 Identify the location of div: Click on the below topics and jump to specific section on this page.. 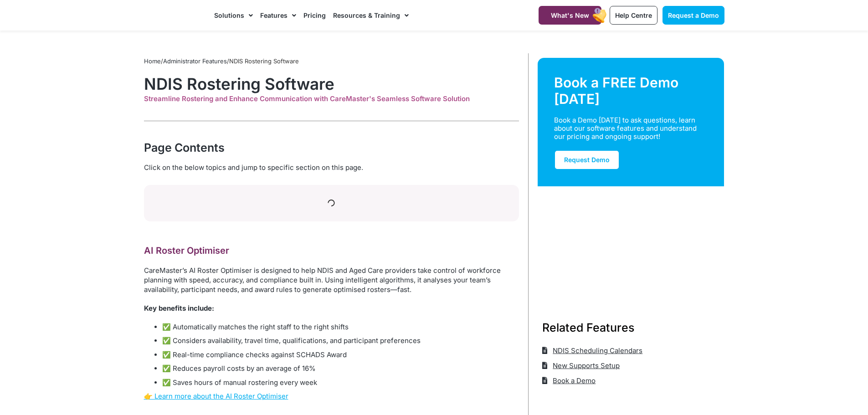
(331, 168).